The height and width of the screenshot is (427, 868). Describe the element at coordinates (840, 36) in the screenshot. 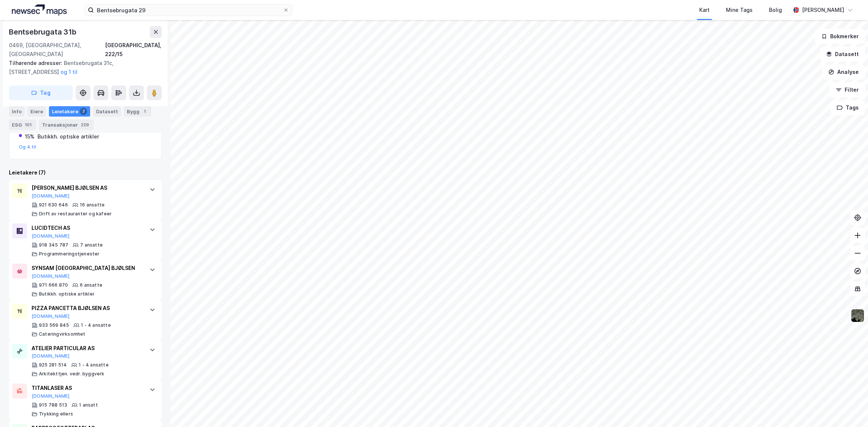

I see `button: Bokmerker` at that location.